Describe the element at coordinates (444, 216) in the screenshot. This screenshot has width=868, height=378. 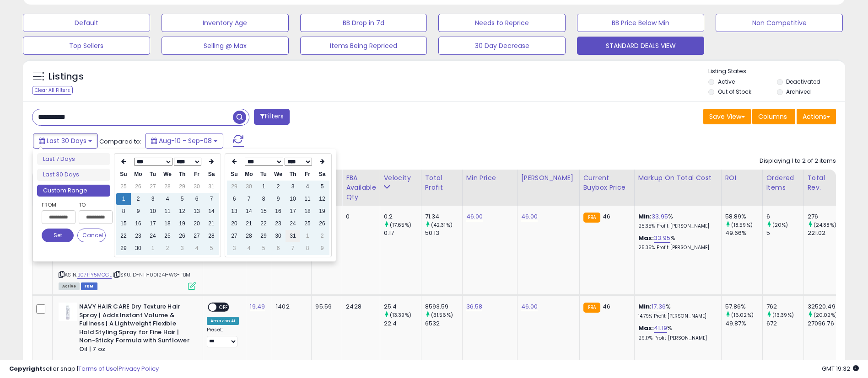
I see `div: 71.34` at that location.